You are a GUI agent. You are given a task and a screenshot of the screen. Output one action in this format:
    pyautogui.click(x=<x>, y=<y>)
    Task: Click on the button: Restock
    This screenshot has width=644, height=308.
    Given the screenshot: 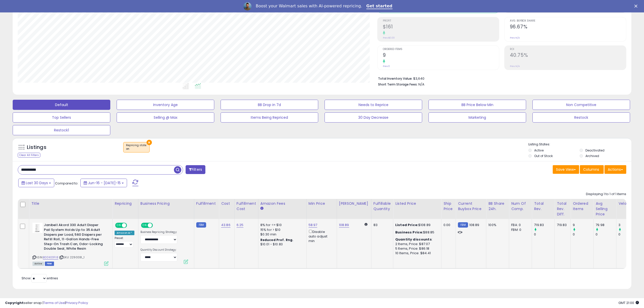 What is the action you would take?
    pyautogui.click(x=581, y=117)
    